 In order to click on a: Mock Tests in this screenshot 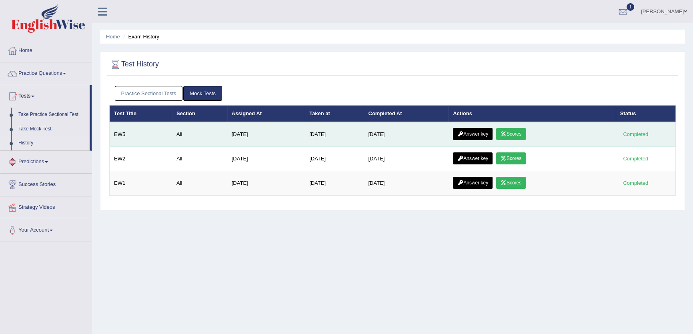, I will do `click(203, 93)`.